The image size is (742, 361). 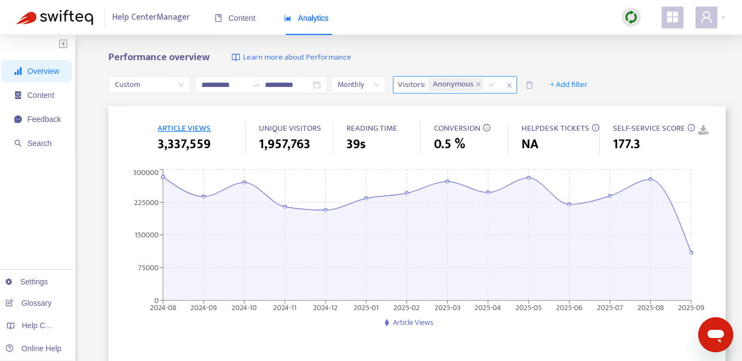 I want to click on span: user, so click(x=706, y=17).